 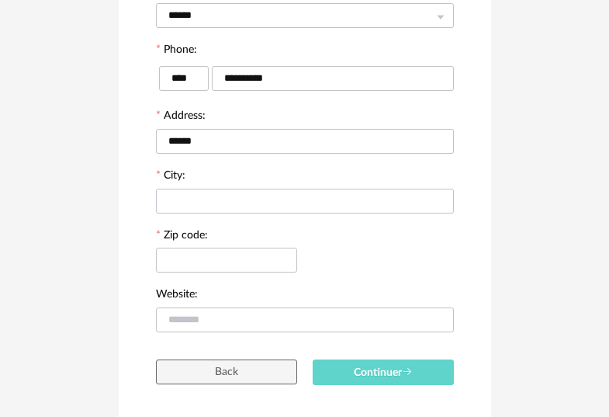 What do you see at coordinates (176, 51) in the screenshot?
I see `label: Phone:` at bounding box center [176, 51].